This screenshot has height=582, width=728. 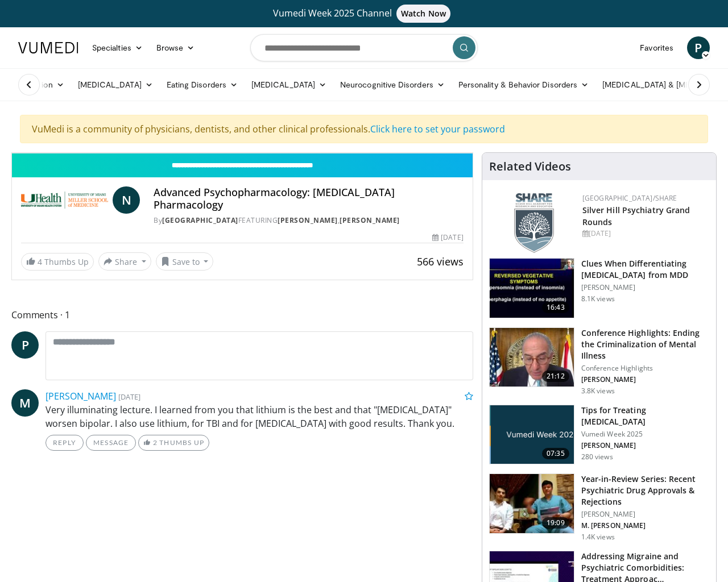 I want to click on video-js: Video Player, so click(x=242, y=153).